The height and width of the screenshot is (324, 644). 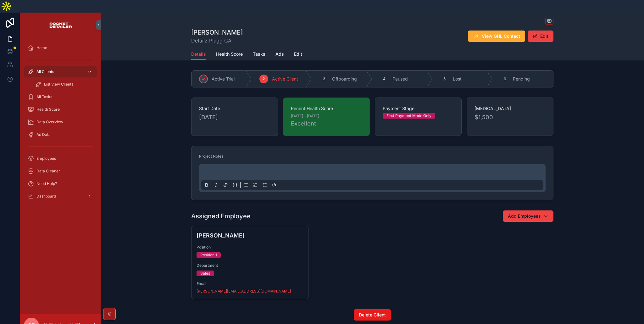 What do you see at coordinates (60, 25) in the screenshot?
I see `img: App logo` at bounding box center [60, 25].